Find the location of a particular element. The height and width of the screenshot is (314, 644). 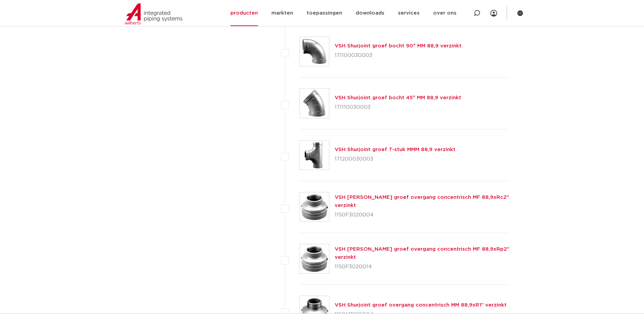

img: Thumbnail for VSH Shurjoint groef overgang concentrisch MF 88,9xRc2" verzinkt is located at coordinates (314, 207).